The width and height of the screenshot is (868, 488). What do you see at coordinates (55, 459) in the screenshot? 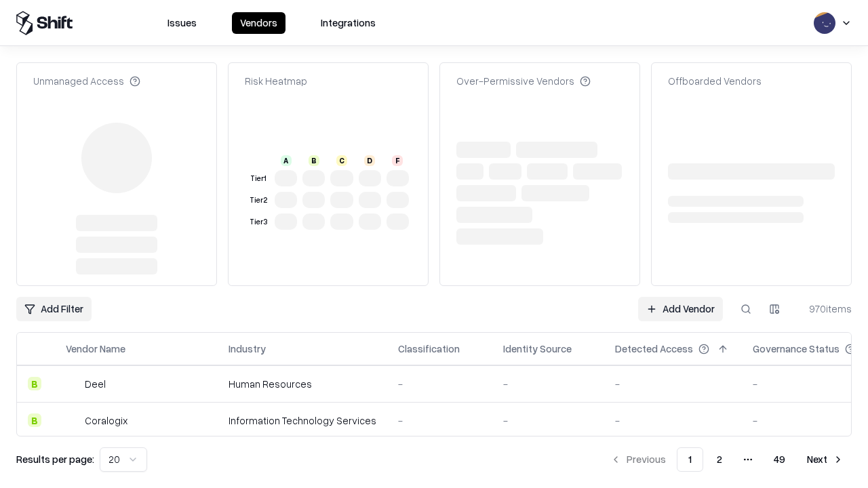
I see `p: Results per page:` at bounding box center [55, 459].